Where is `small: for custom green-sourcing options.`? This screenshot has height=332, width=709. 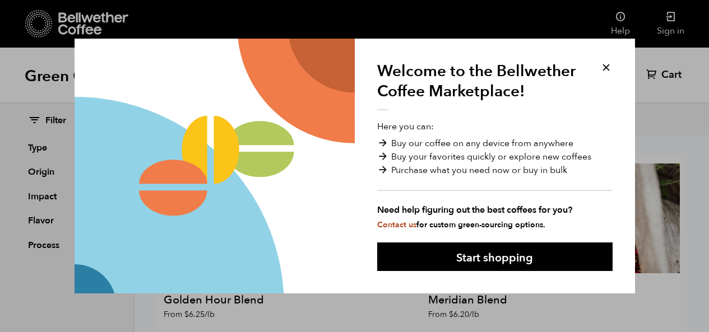
small: for custom green-sourcing options. is located at coordinates (461, 225).